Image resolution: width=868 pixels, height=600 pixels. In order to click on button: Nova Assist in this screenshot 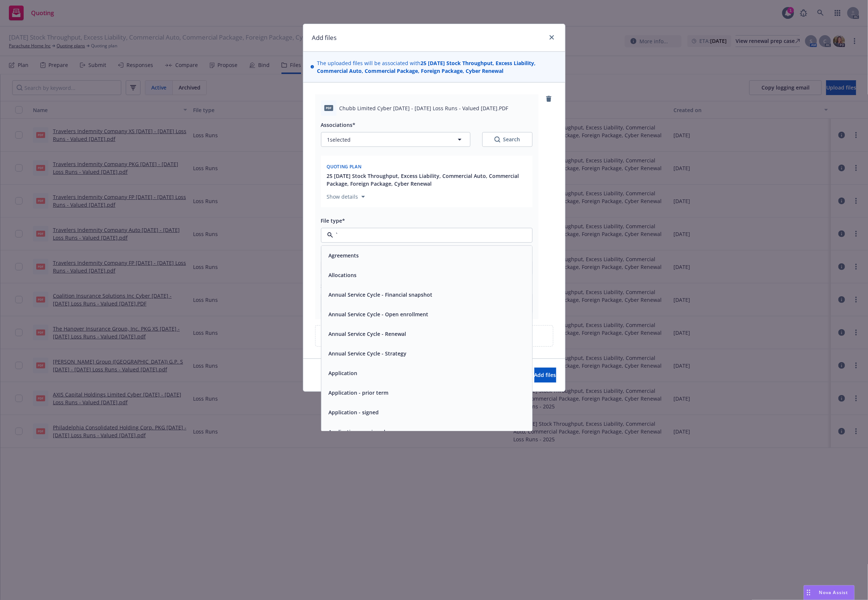, I will do `click(829, 593)`.